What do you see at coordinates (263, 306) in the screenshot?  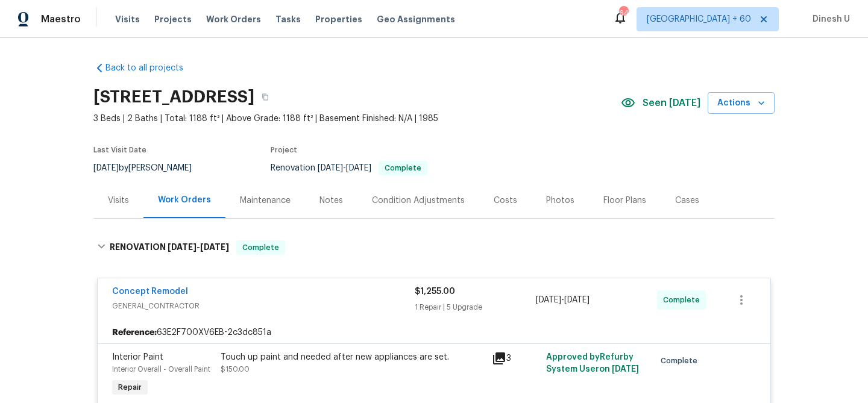 I see `span: GENERAL_CONTRACTOR` at bounding box center [263, 306].